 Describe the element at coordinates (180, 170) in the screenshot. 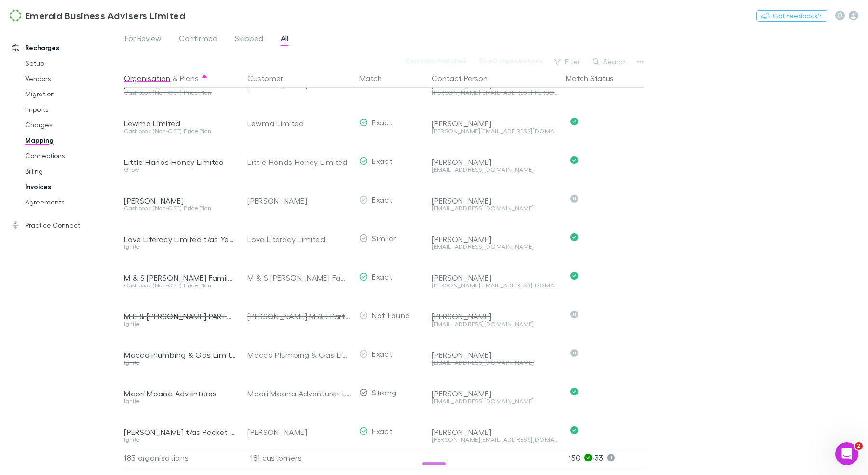

I see `div: Grow` at that location.